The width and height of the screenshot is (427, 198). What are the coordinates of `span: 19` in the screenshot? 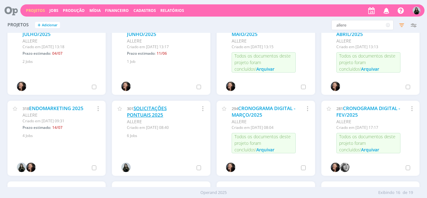 It's located at (410, 192).